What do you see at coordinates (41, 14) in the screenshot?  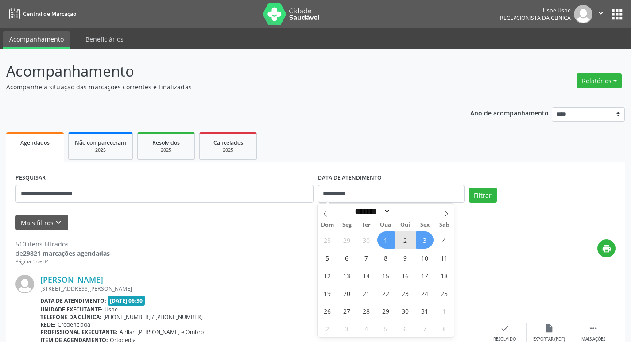 I see `a: Central de Marcação` at bounding box center [41, 14].